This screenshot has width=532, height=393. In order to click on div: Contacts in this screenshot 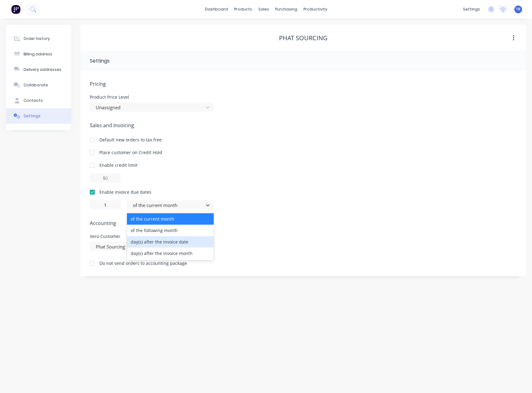, I will do `click(33, 101)`.